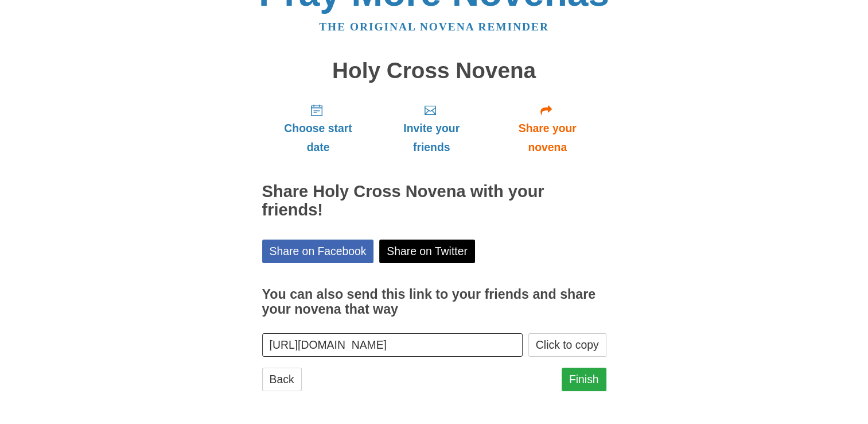 This screenshot has height=424, width=868. What do you see at coordinates (427, 251) in the screenshot?
I see `a: Share on Twitter` at bounding box center [427, 251].